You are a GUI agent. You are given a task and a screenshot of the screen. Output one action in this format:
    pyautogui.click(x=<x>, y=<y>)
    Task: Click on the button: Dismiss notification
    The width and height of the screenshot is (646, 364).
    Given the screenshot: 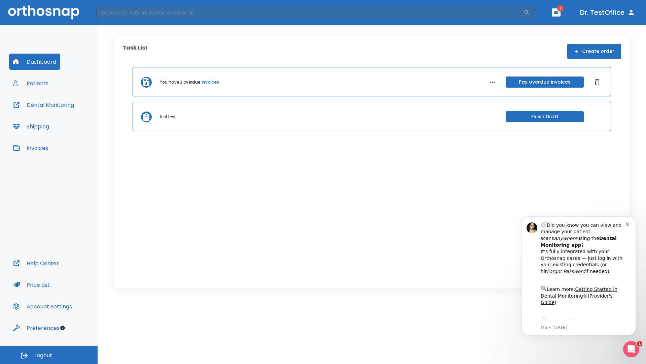 What is the action you would take?
    pyautogui.click(x=117, y=15)
    